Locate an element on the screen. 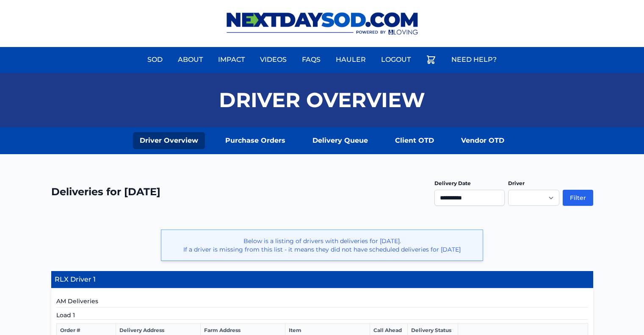  a: Purchase Orders is located at coordinates (255, 141).